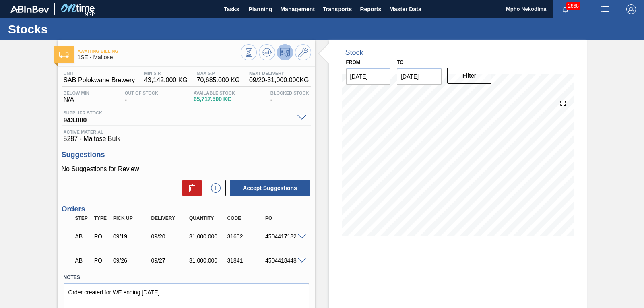 Image resolution: width=644 pixels, height=308 pixels. Describe the element at coordinates (246, 261) in the screenshot. I see `div: 31841` at that location.